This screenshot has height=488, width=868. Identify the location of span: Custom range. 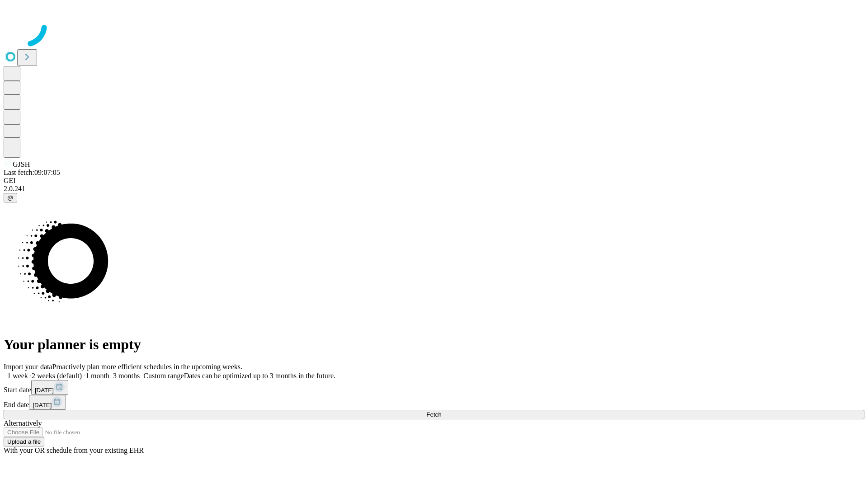
(163, 376).